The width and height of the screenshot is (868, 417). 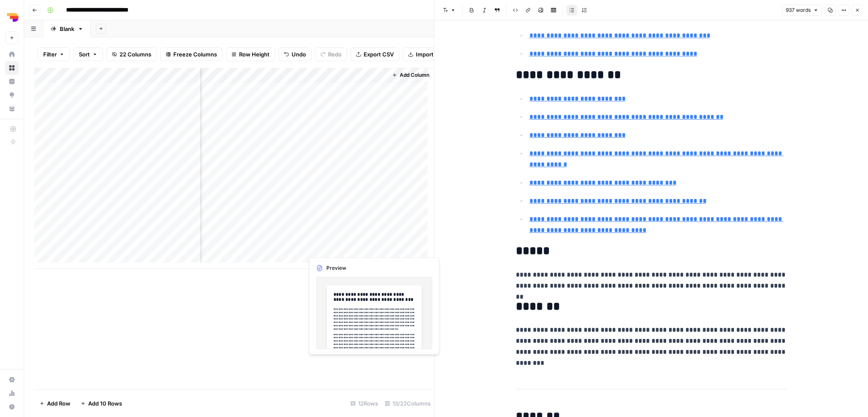 I want to click on span: Import CSV, so click(x=431, y=54).